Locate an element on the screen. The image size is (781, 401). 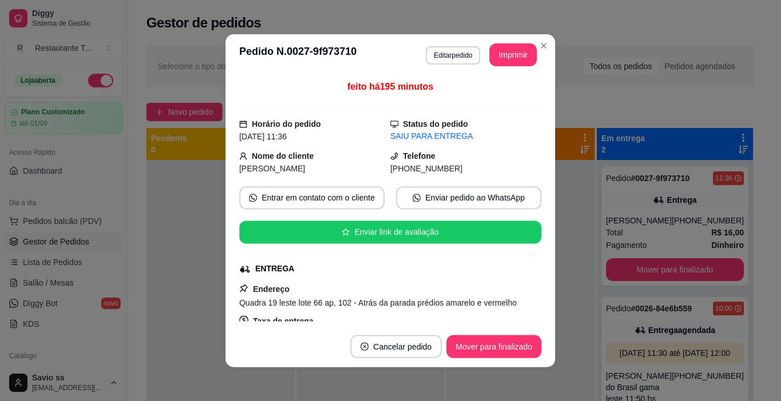
span: close-circle is located at coordinates (365, 347).